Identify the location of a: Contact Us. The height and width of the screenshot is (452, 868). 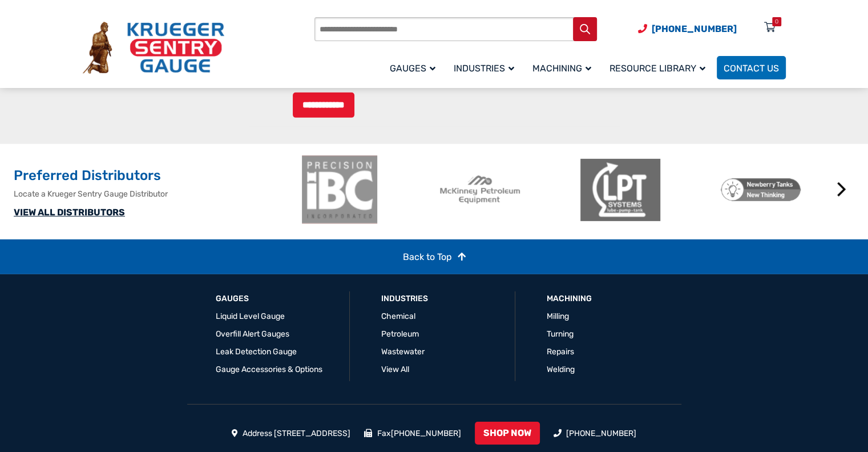
(751, 68).